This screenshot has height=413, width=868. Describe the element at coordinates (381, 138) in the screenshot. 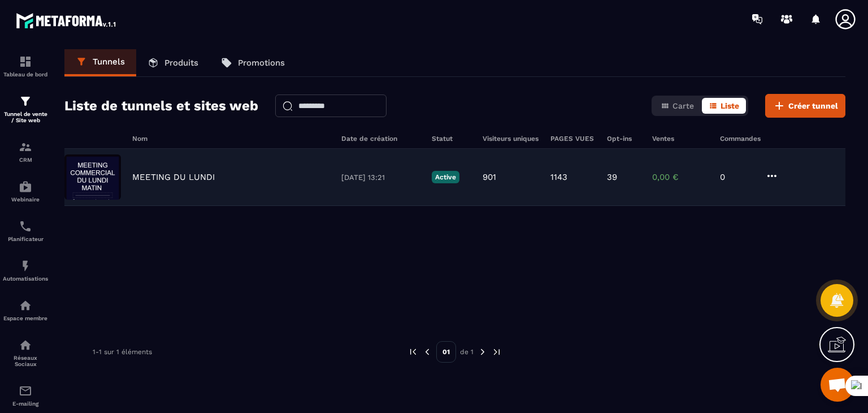

I see `h6: Date de création` at that location.